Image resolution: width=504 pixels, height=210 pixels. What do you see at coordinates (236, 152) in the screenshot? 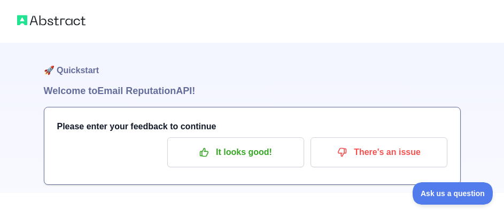
I see `button: It looks good!` at bounding box center [236, 152].